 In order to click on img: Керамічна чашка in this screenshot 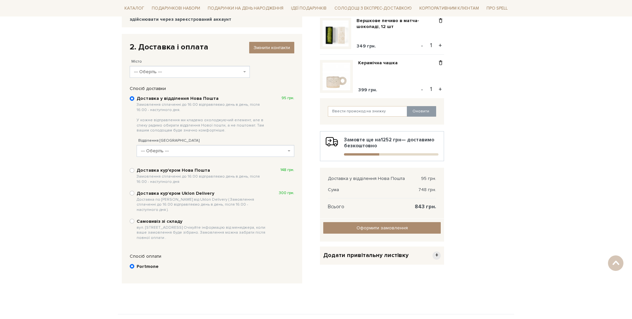, I will do `click(337, 76)`.